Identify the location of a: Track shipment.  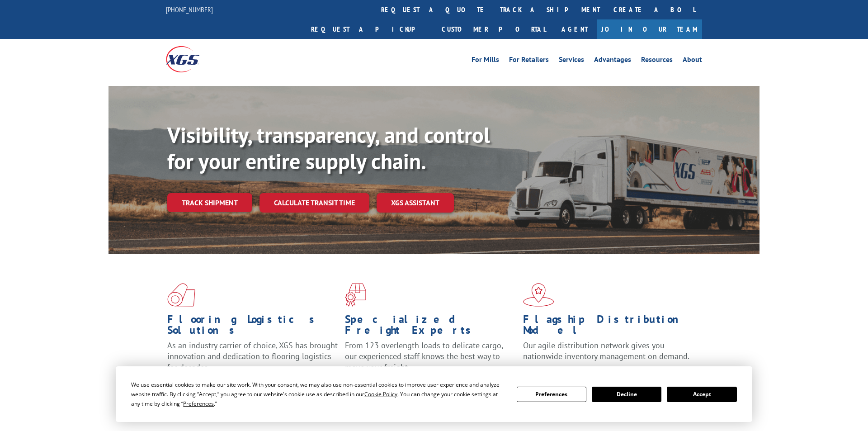
(210, 203).